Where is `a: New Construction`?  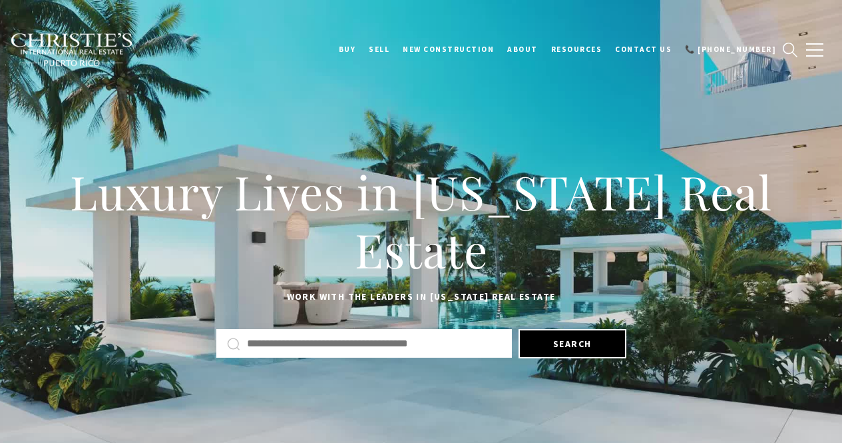
a: New Construction is located at coordinates (448, 49).